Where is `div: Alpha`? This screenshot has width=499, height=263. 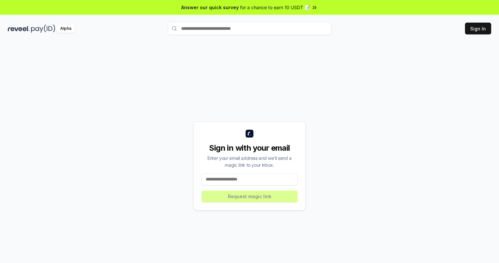
div: Alpha is located at coordinates (66, 28).